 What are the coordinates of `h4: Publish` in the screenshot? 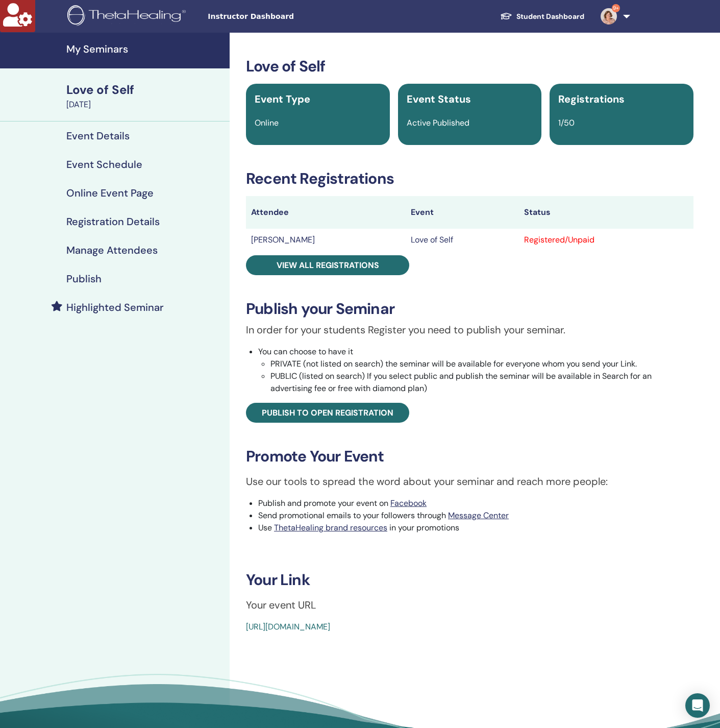 It's located at (84, 279).